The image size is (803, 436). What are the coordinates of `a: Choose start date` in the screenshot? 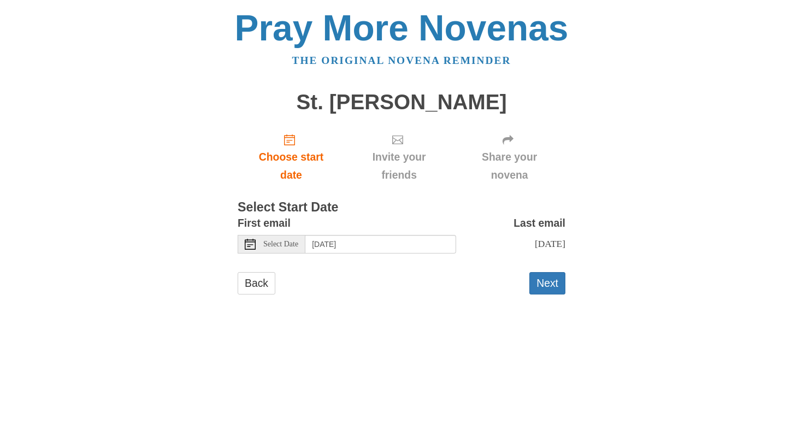 It's located at (291, 157).